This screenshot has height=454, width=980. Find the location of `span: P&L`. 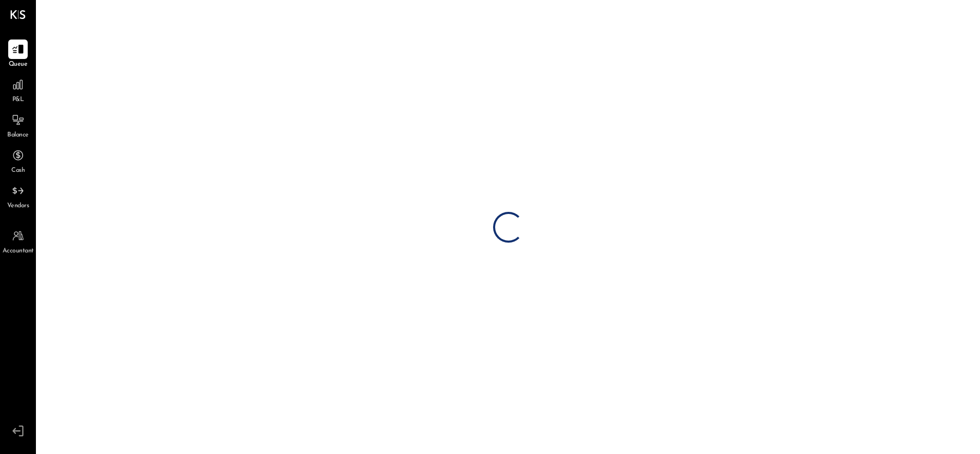

span: P&L is located at coordinates (18, 100).